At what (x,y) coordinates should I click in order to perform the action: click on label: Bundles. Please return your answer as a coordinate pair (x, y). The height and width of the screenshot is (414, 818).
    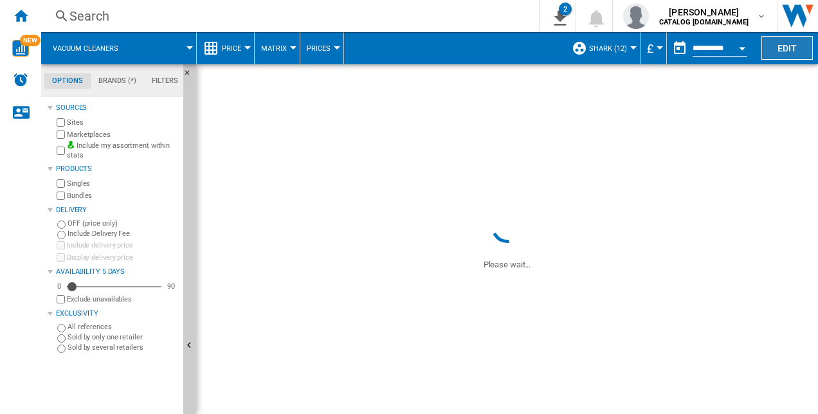
    Looking at the image, I should click on (122, 195).